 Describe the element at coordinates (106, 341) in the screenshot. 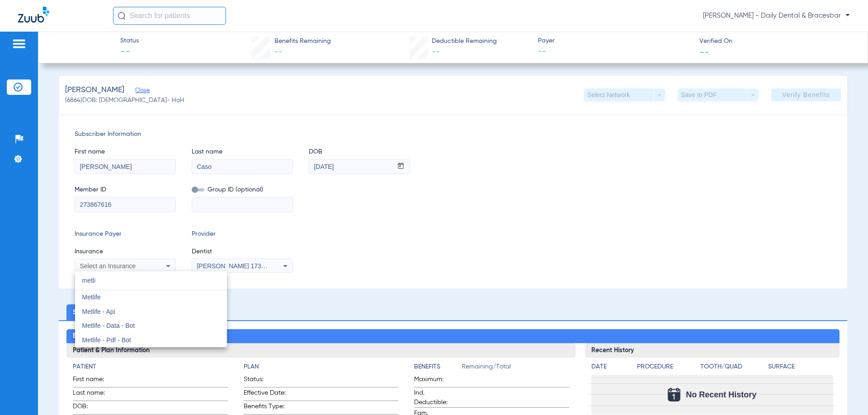

I see `span: Metlife - Pdf - Bot` at that location.